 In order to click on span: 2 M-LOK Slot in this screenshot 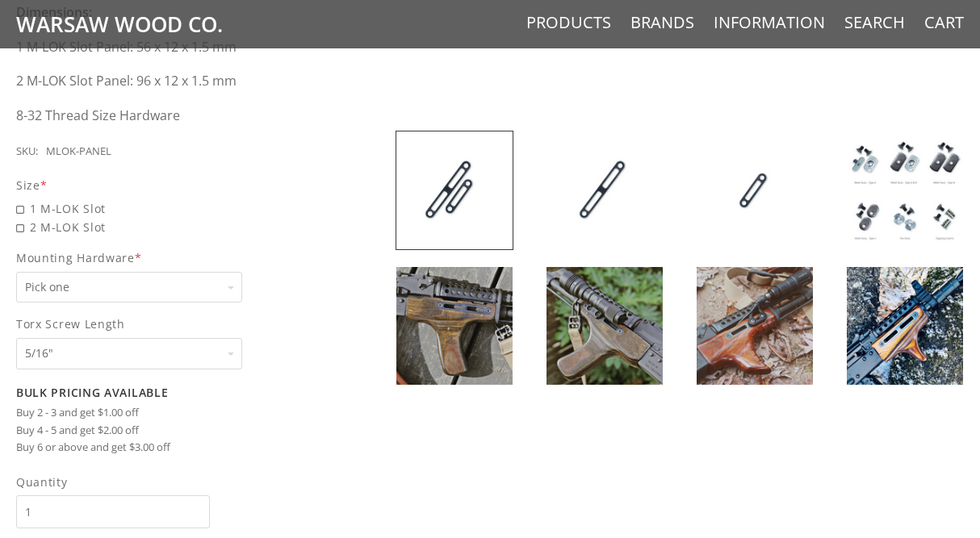, I will do `click(164, 227)`.